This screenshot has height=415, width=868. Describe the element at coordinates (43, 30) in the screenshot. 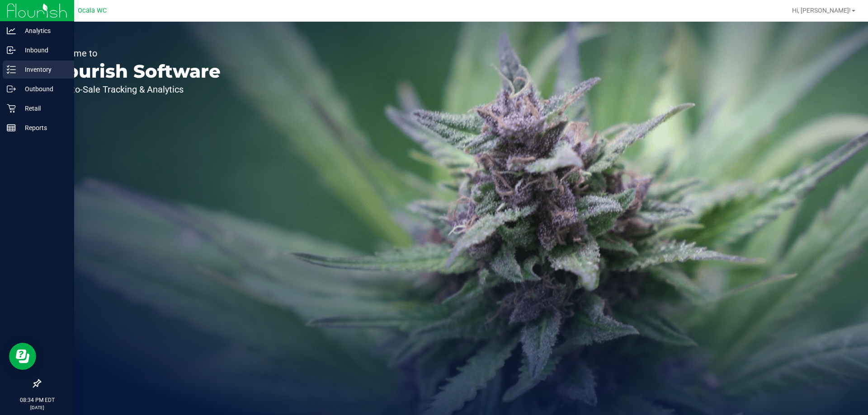

I see `p: Analytics` at that location.